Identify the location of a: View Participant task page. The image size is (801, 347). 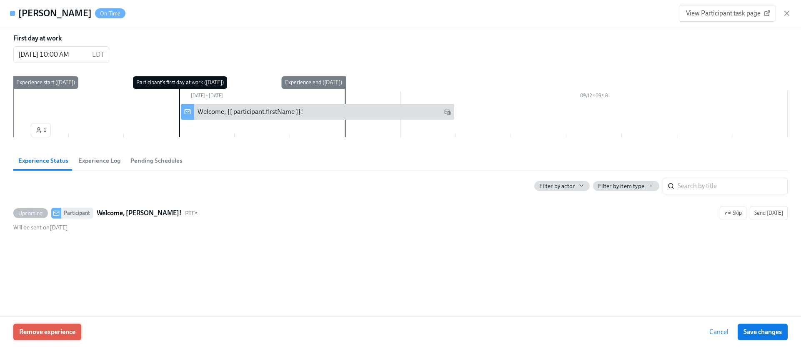
(727, 13).